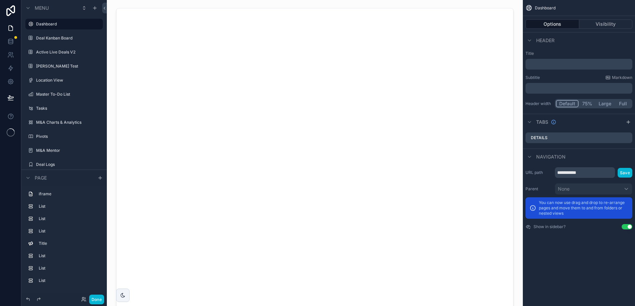  I want to click on label: Pivots, so click(69, 136).